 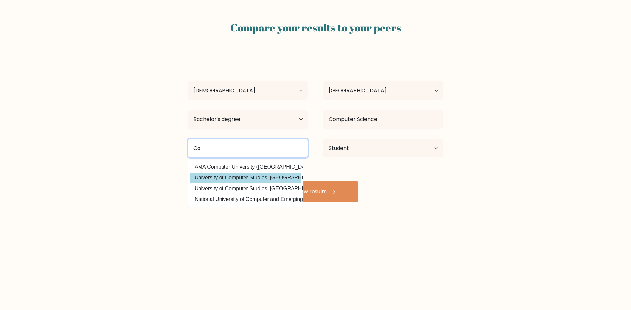 What do you see at coordinates (315, 192) in the screenshot?
I see `button: View results` at bounding box center [315, 192].